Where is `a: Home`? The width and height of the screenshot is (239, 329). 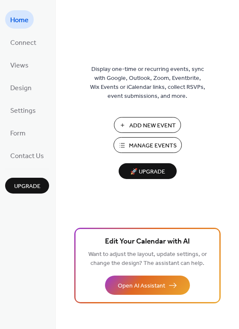 a: Home is located at coordinates (19, 19).